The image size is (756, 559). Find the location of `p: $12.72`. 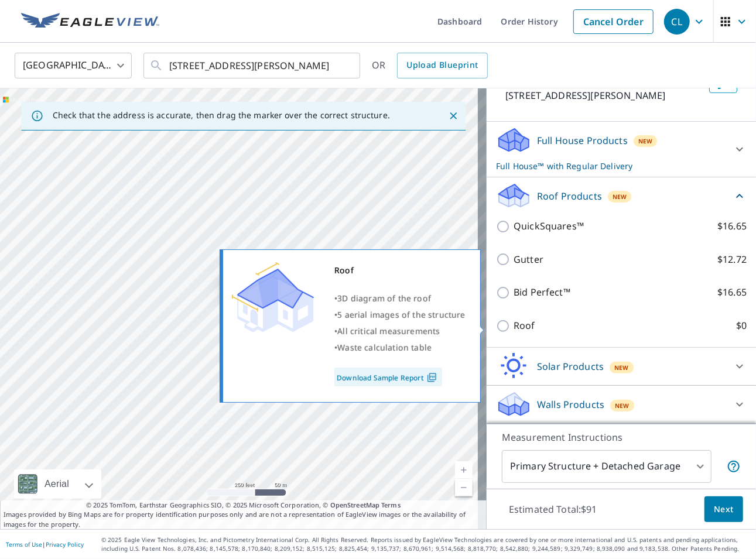

p: $12.72 is located at coordinates (732, 259).